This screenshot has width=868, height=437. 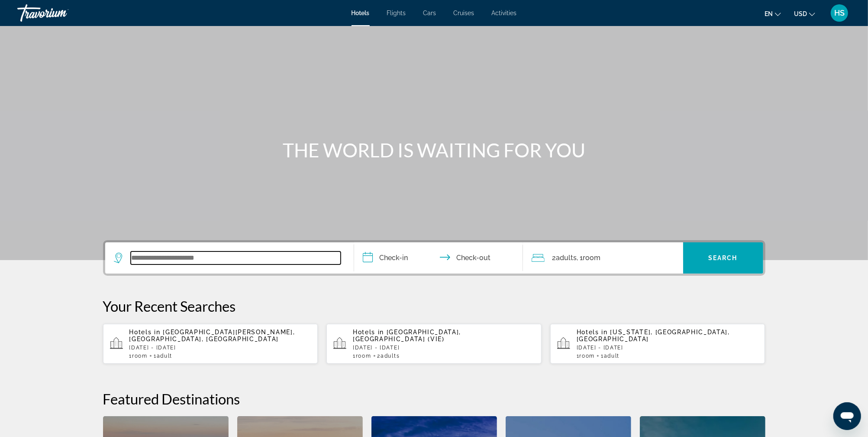 I want to click on span: HS, so click(x=839, y=13).